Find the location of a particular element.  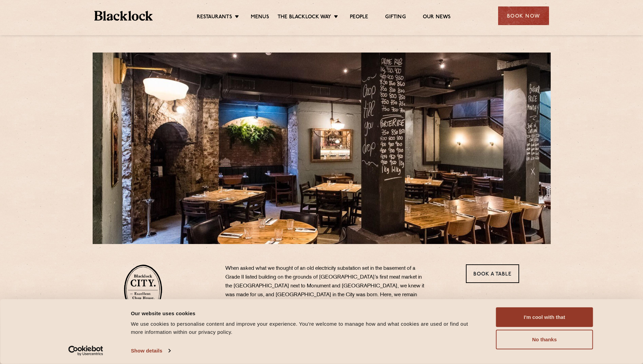

a: Menus is located at coordinates (260, 17).